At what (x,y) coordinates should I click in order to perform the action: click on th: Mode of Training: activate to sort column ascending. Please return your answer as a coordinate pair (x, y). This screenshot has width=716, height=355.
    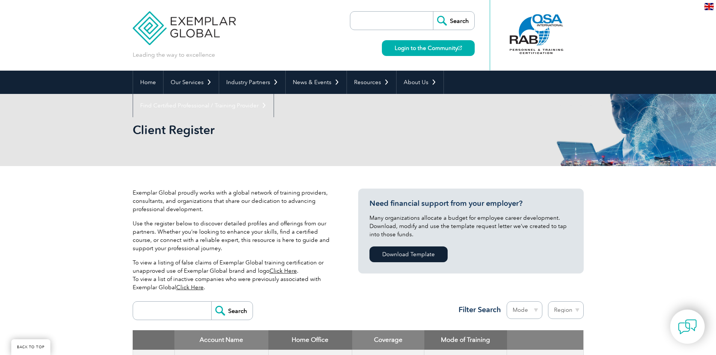
    Looking at the image, I should click on (465, 340).